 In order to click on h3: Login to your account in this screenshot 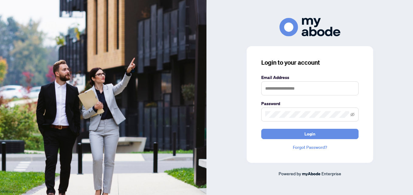, I will do `click(310, 63)`.